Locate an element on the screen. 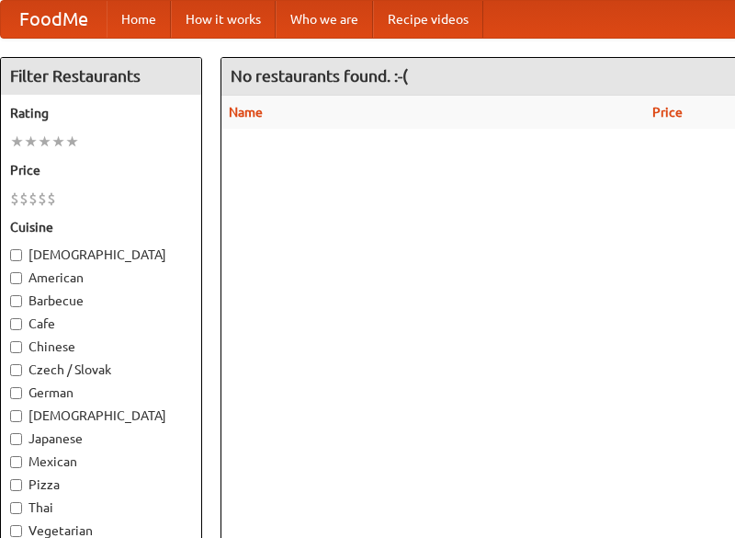 The height and width of the screenshot is (538, 735). label: German is located at coordinates (101, 393).